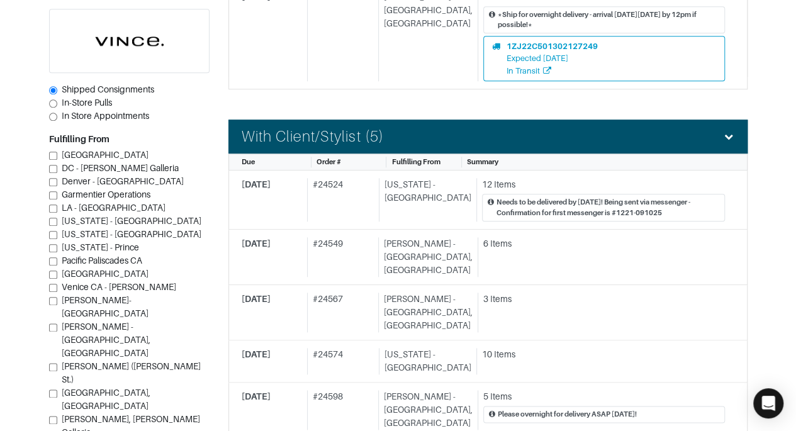  Describe the element at coordinates (102, 261) in the screenshot. I see `span: Pacific Paliscades CA` at that location.